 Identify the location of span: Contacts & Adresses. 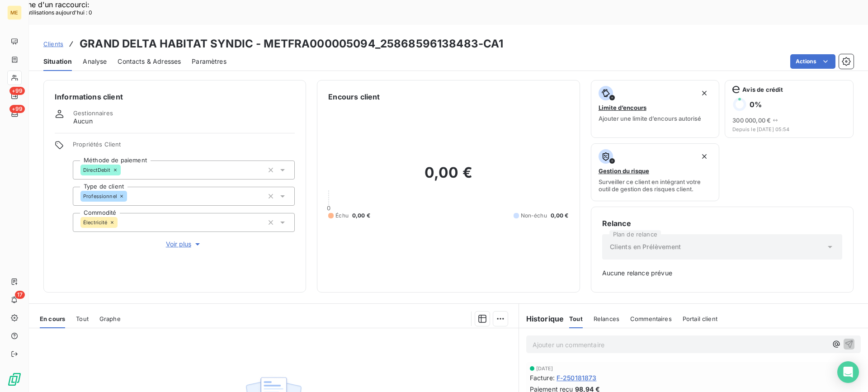
(149, 61).